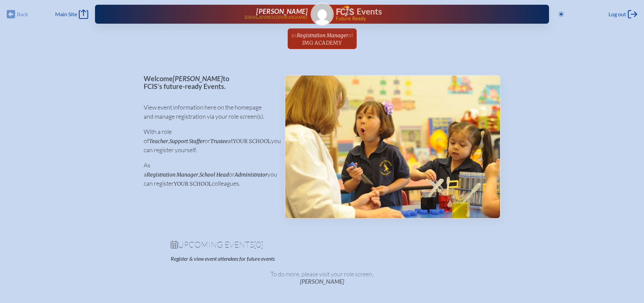 The width and height of the screenshot is (644, 303). Describe the element at coordinates (259, 244) in the screenshot. I see `span: [0]` at that location.